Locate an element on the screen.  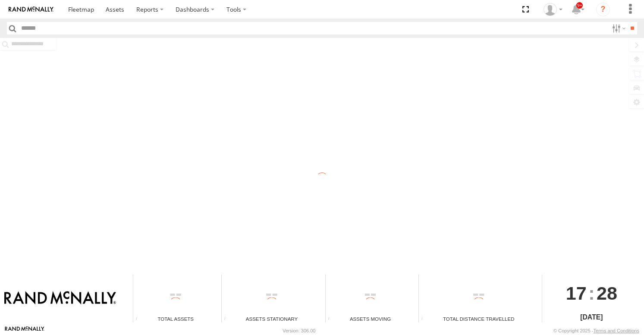
label: Search Filter Options is located at coordinates (618, 28).